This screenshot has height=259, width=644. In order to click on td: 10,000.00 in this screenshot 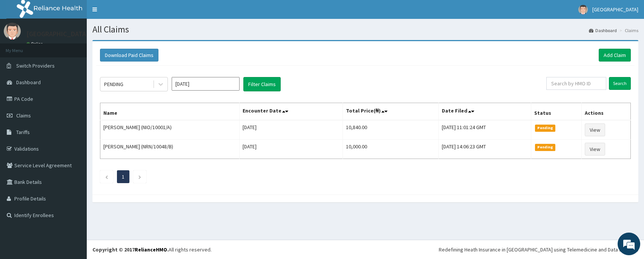, I will do `click(390, 149)`.